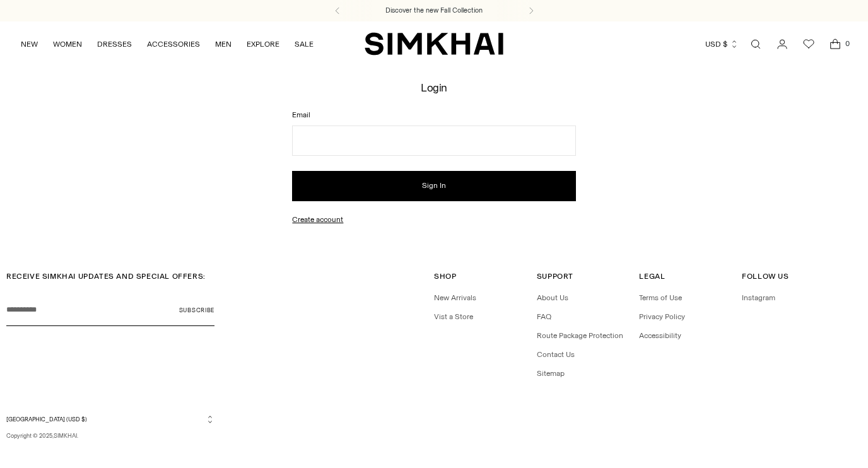  Describe the element at coordinates (758, 297) in the screenshot. I see `a: Instagram` at that location.